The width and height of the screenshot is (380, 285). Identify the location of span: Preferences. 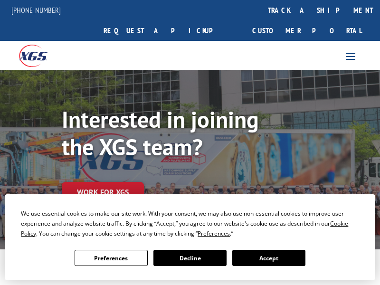
(214, 233).